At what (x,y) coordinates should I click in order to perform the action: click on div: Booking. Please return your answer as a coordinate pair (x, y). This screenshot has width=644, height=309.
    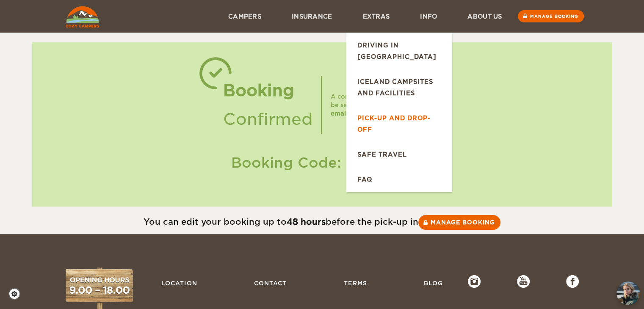
    Looking at the image, I should click on (268, 90).